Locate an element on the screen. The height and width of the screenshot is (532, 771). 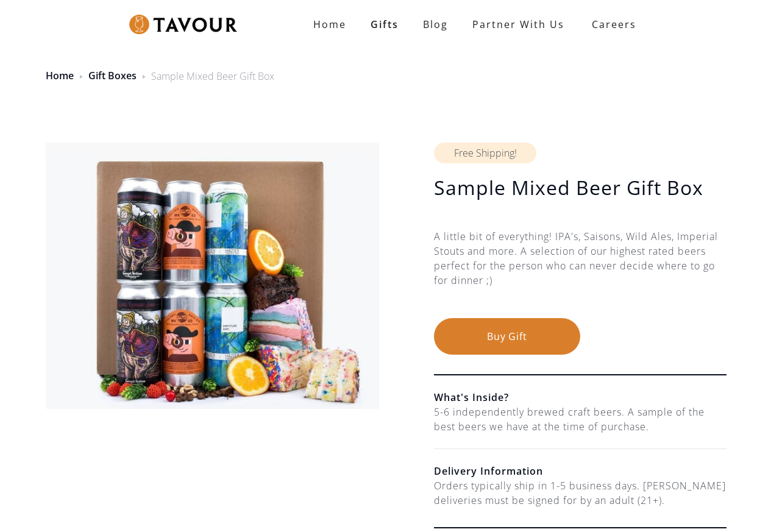
div: Sample Mixed Beer Gift Box is located at coordinates (213, 76).